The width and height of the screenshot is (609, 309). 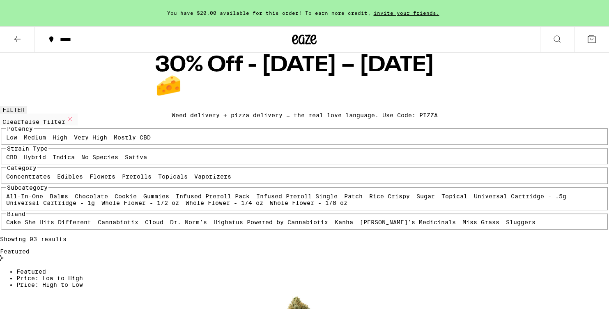 I want to click on span: Price: High to Low, so click(x=50, y=284).